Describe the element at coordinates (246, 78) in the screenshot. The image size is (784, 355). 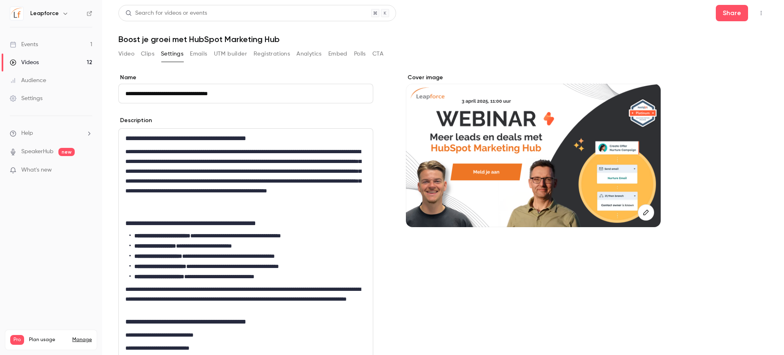
I see `label: Name` at that location.